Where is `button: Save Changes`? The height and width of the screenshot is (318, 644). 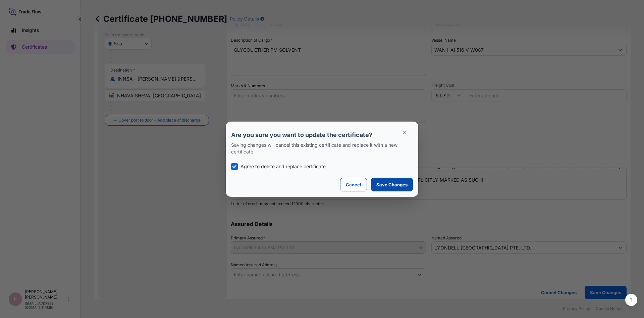
button: Save Changes is located at coordinates (392, 185).